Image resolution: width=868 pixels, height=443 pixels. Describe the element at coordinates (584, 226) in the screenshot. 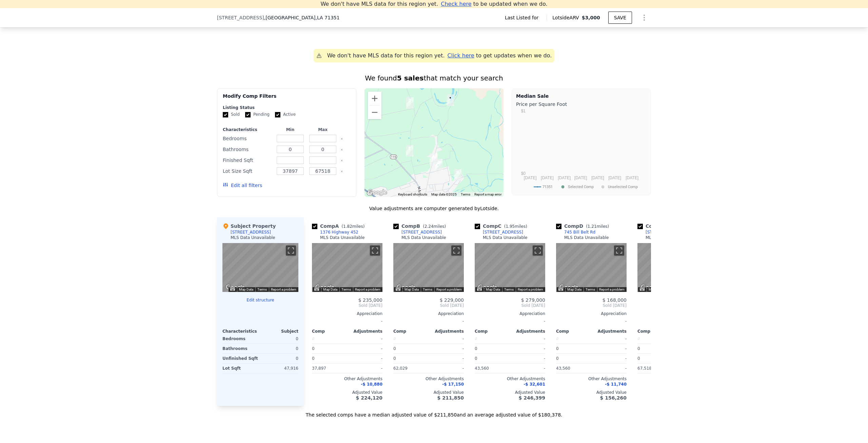

I see `div: Comp D` at that location.